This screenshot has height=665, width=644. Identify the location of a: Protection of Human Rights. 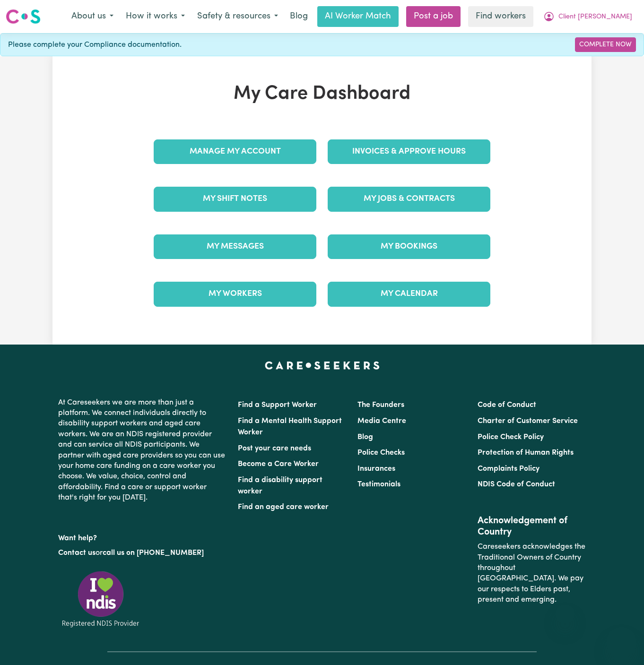
(525, 453).